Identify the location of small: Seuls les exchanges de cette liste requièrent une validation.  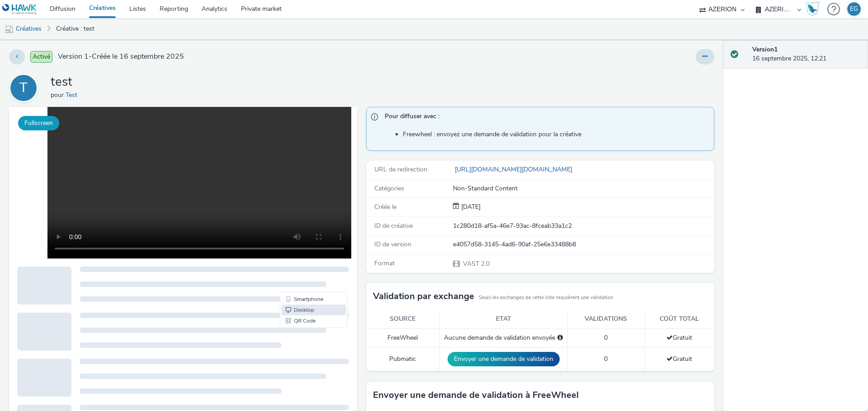
(545, 298).